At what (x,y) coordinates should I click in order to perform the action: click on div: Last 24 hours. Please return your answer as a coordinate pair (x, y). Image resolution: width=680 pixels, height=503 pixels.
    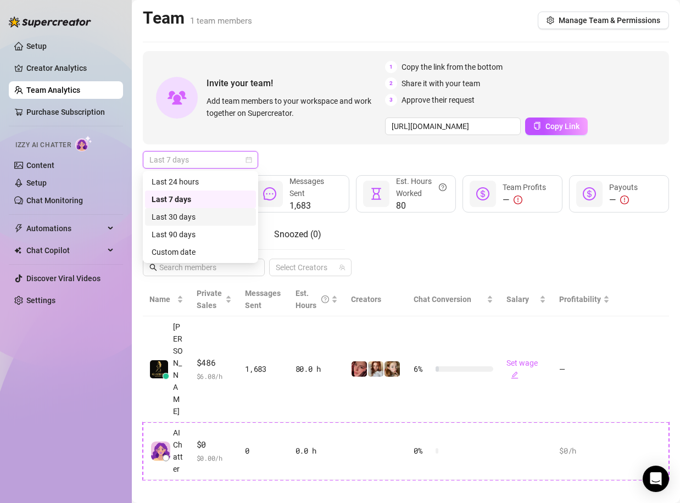
    Looking at the image, I should click on (200, 182).